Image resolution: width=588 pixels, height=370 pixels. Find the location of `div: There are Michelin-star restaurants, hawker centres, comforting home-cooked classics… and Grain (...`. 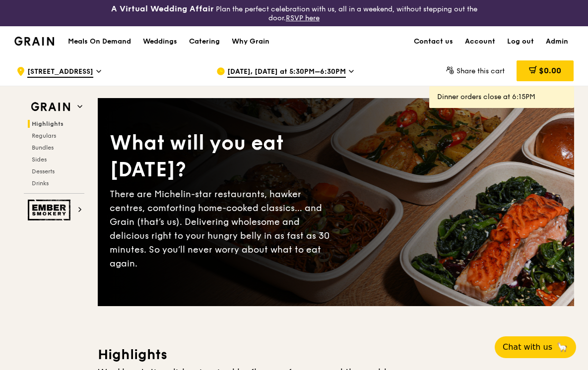

div: There are Michelin-star restaurants, hawker centres, comforting home-cooked classics… and Grain (... is located at coordinates (223, 229).